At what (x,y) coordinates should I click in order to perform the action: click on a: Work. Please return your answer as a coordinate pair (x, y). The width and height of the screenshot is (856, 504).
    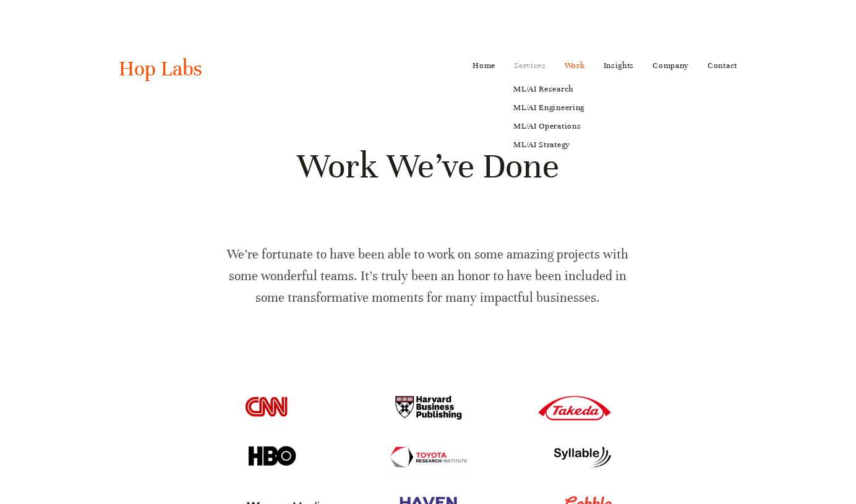
    Looking at the image, I should click on (575, 66).